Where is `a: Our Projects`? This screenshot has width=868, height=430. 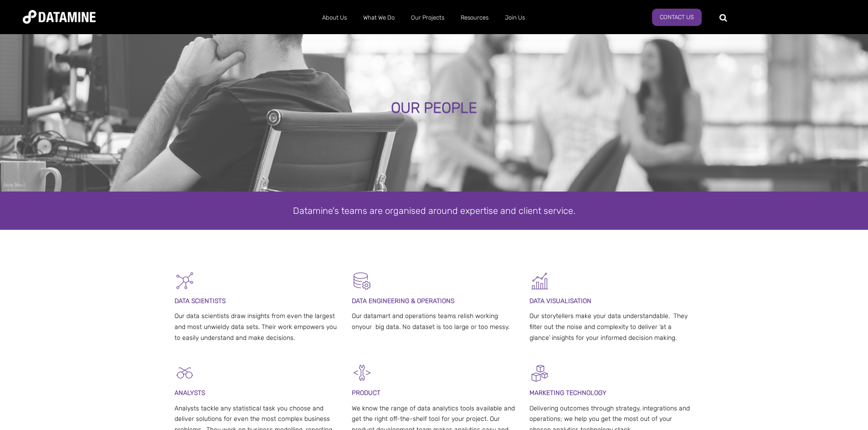 a: Our Projects is located at coordinates (427, 18).